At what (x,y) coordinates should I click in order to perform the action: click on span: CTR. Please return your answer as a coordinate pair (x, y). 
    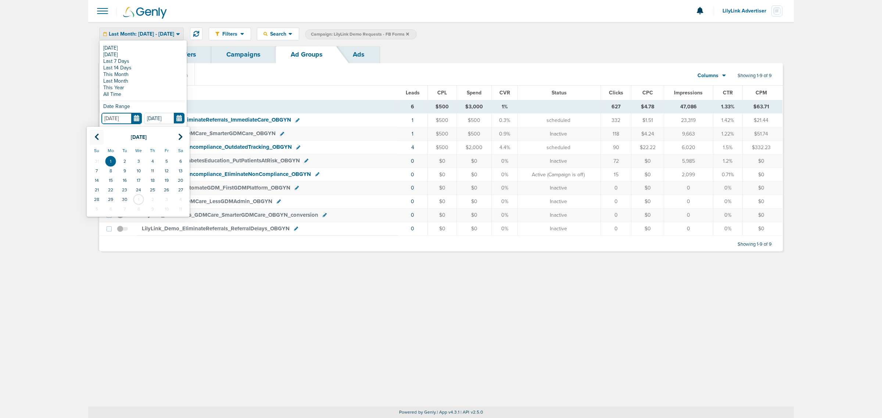
    Looking at the image, I should click on (728, 93).